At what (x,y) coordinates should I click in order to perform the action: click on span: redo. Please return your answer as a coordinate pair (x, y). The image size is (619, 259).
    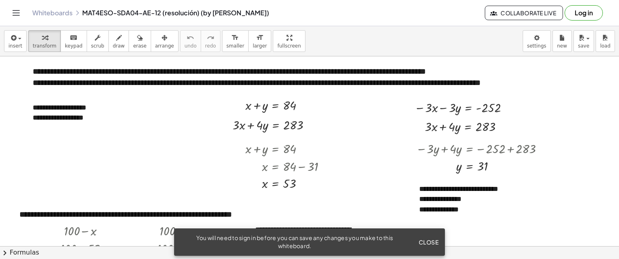
    Looking at the image, I should click on (210, 46).